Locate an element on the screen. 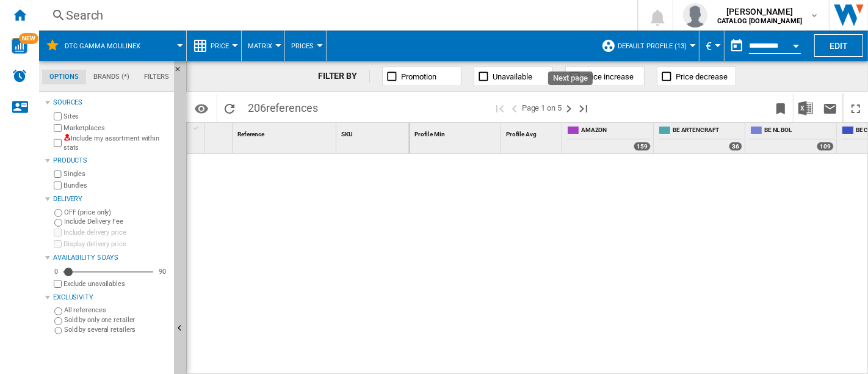 The width and height of the screenshot is (868, 374). button: Default profile (13) is located at coordinates (655, 46).